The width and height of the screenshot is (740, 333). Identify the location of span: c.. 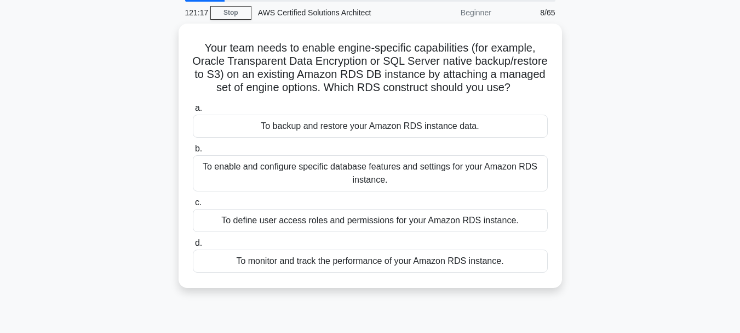
(198, 202).